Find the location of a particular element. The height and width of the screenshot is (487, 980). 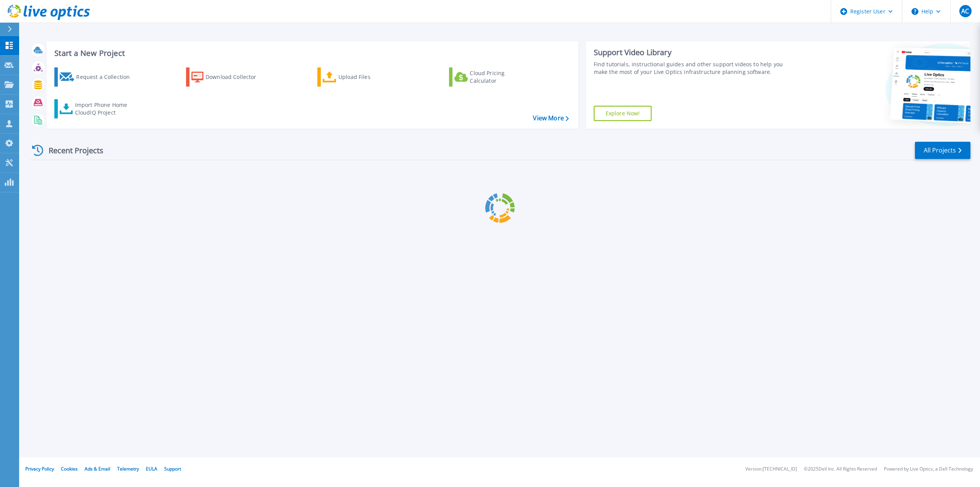

a: Cloud Pricing Calculator is located at coordinates (492, 77).